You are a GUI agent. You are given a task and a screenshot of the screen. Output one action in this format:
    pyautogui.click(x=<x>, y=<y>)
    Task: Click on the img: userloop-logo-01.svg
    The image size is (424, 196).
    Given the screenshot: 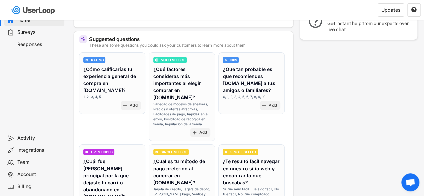 What is the action you would take?
    pyautogui.click(x=34, y=10)
    